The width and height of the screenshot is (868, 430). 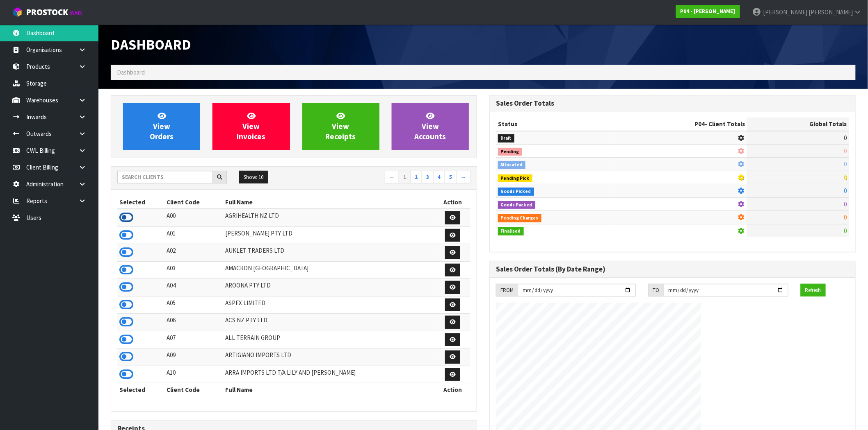 I want to click on small: WMS, so click(x=76, y=13).